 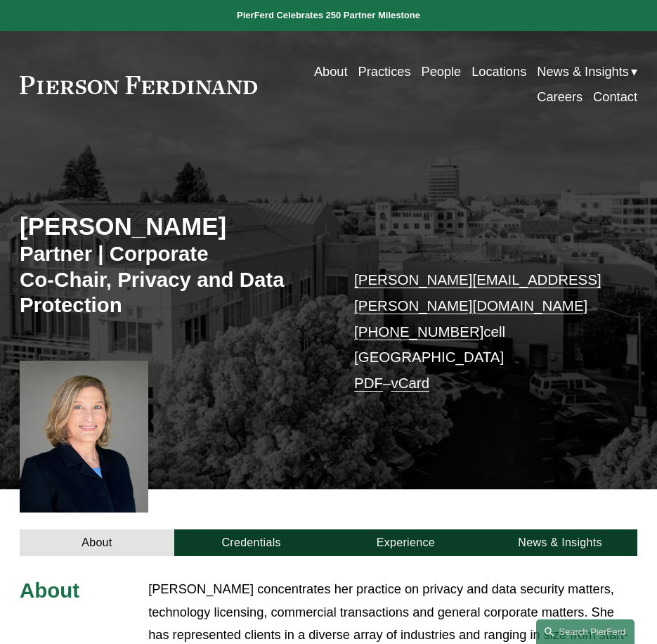 I want to click on a: Credentials, so click(x=252, y=543).